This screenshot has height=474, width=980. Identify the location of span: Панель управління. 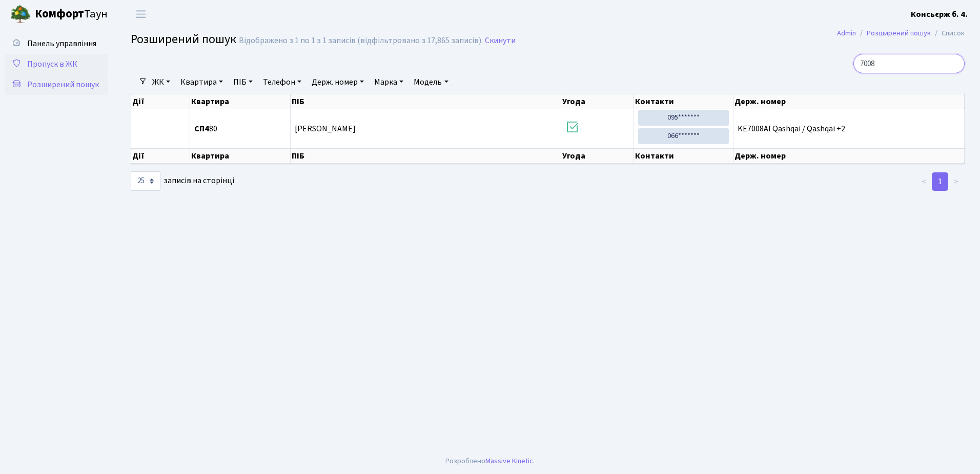
(62, 44).